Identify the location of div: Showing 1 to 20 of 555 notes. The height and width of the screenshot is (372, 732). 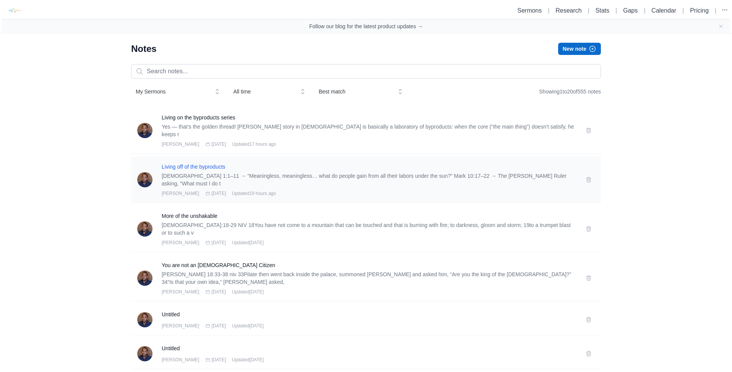
(570, 92).